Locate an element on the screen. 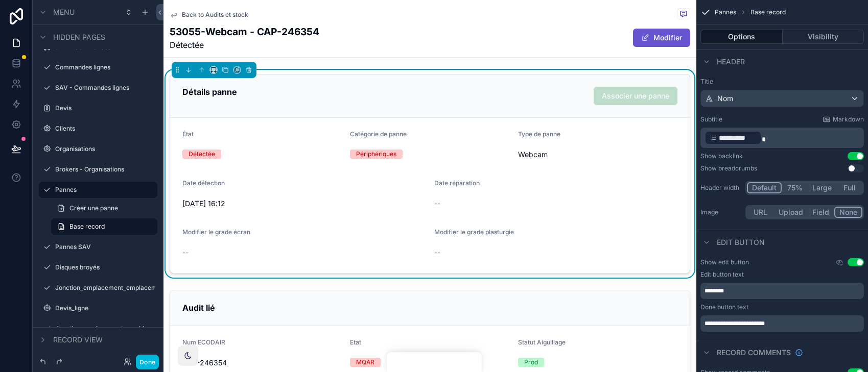 This screenshot has width=868, height=372. div: Détectée is located at coordinates (201, 154).